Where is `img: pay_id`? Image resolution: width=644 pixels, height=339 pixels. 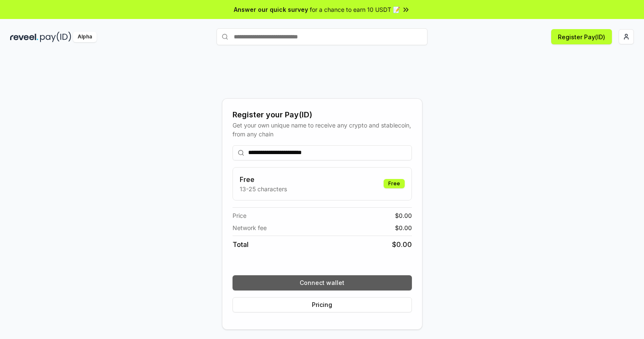
img: pay_id is located at coordinates (56, 37).